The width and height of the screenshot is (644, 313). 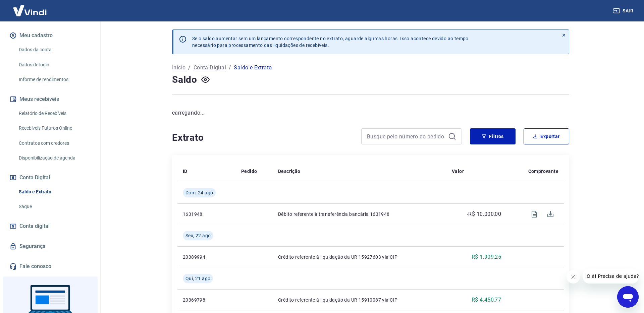 What do you see at coordinates (50, 226) in the screenshot?
I see `a: Conta digital` at bounding box center [50, 226].